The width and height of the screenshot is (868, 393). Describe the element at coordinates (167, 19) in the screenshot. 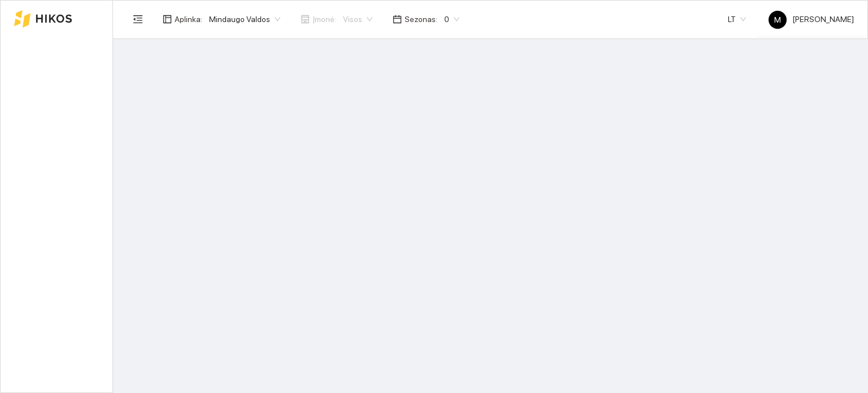

I see `span: layout` at that location.